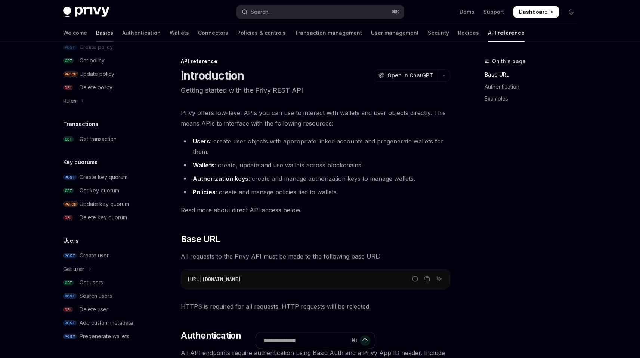 This screenshot has height=358, width=640. Describe the element at coordinates (201, 141) in the screenshot. I see `strong: Users` at that location.